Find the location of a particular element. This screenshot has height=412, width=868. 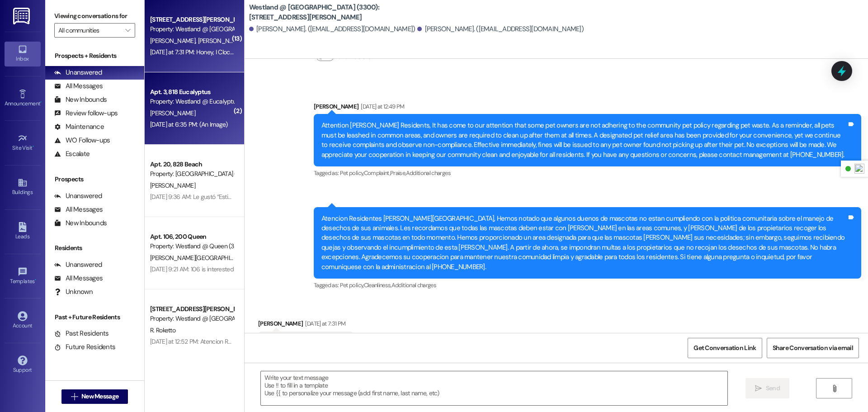

div: Past + Future Residents is located at coordinates (94, 317).